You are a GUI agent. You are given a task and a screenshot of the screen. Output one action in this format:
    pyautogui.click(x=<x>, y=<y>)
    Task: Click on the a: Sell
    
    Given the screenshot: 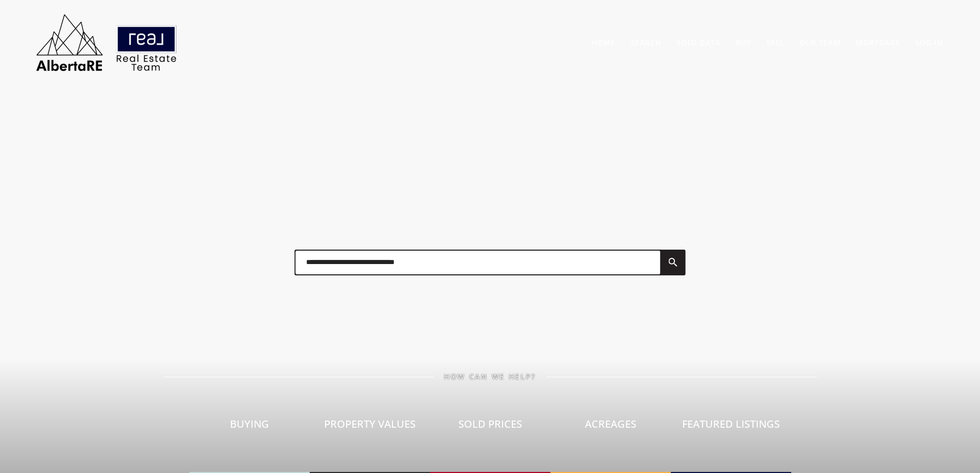 What is the action you would take?
    pyautogui.click(x=775, y=42)
    